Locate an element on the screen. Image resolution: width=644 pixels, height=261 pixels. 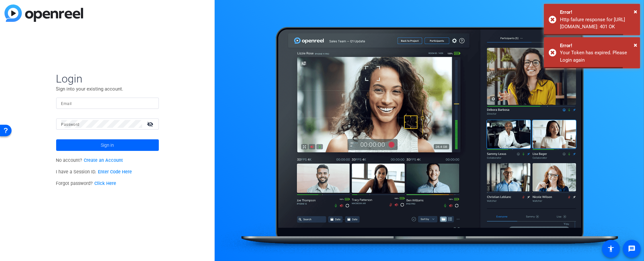
div: Your Token has expired. Please Login again is located at coordinates (598, 56).